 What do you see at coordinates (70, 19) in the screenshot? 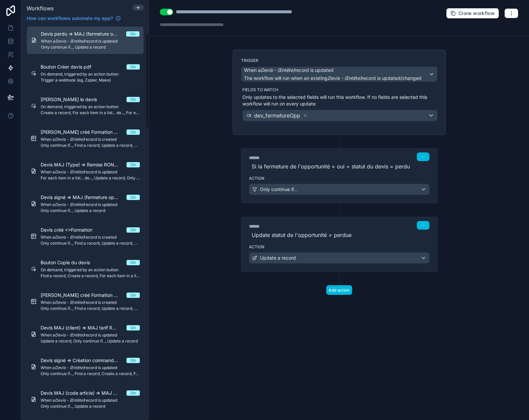
I see `span: How can workflows automate my app?` at bounding box center [70, 19].